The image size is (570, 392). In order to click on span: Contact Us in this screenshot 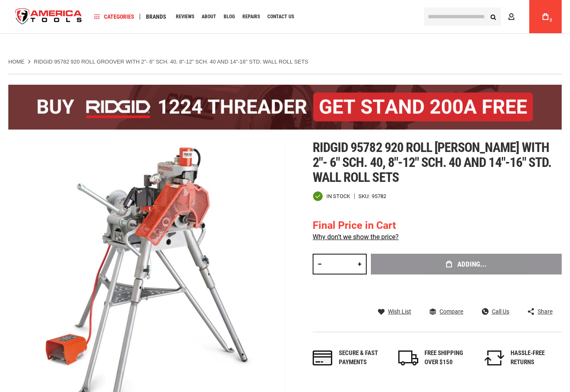, I will do `click(281, 17)`.